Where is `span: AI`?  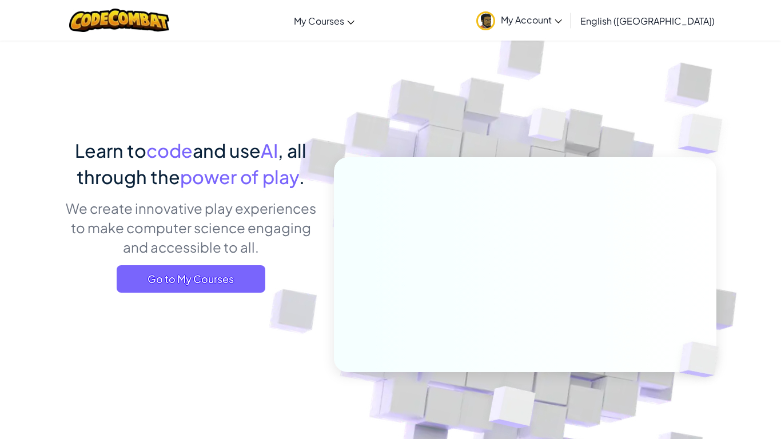
span: AI is located at coordinates (269, 150).